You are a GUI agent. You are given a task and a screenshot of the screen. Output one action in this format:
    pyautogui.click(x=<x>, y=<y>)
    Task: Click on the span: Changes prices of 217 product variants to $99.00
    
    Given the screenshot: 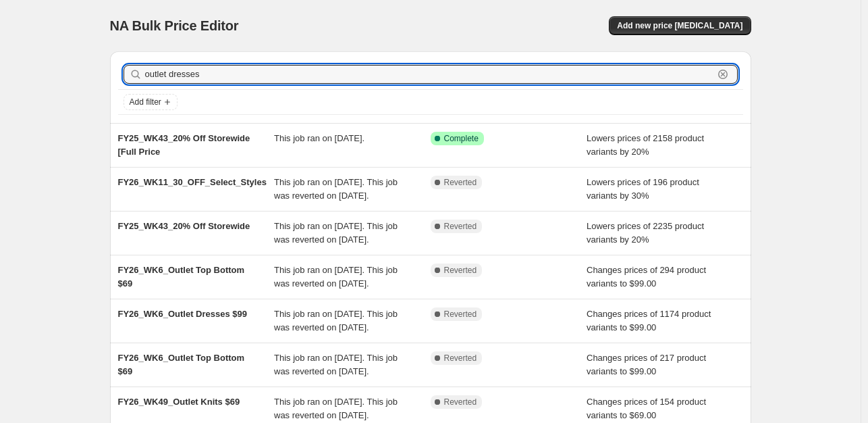 What is the action you would take?
    pyautogui.click(x=646, y=364)
    